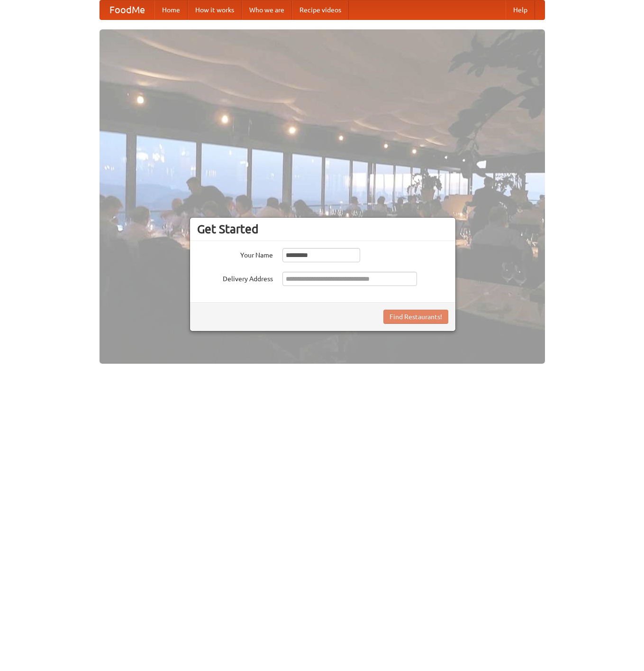 This screenshot has width=644, height=671. I want to click on a: Who we are, so click(267, 10).